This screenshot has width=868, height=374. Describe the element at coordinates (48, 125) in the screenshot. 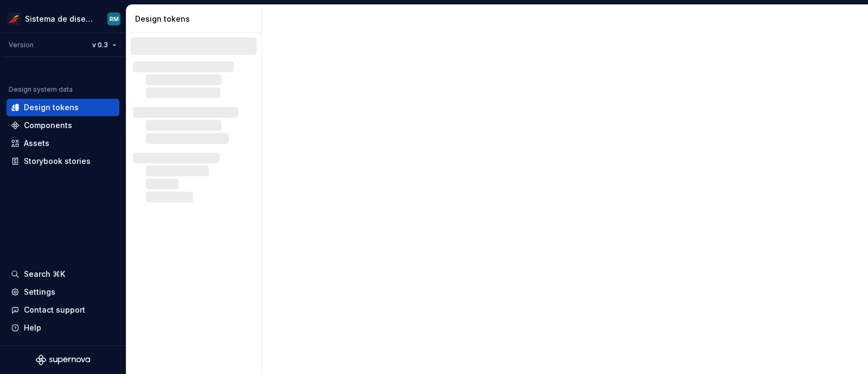

I see `div: Components` at that location.